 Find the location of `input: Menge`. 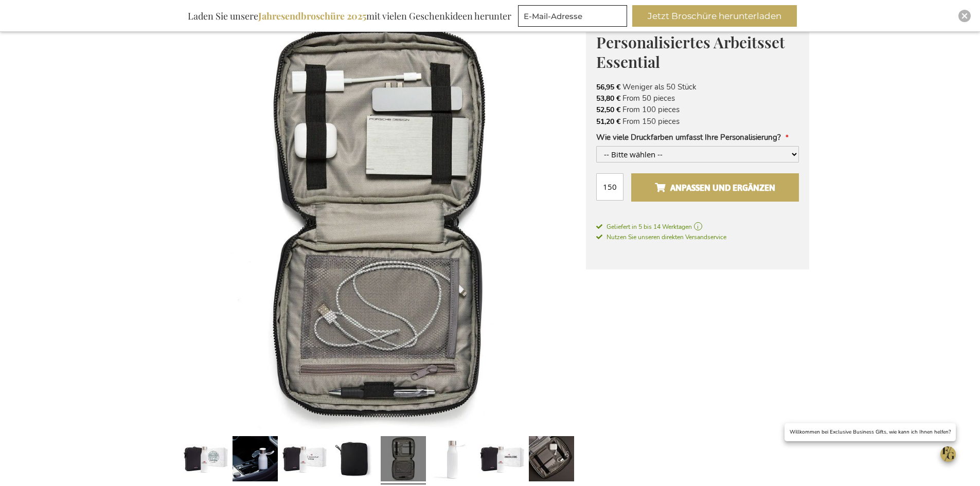

input: Menge is located at coordinates (609, 187).